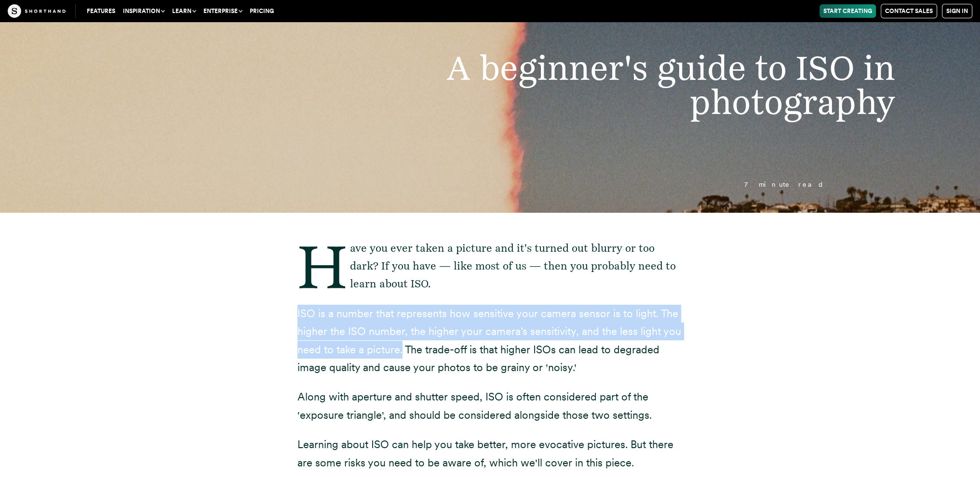 The image size is (980, 477). I want to click on p: Have you ever taken a picture and it's turned out blurry or too dark? If you have — like most of ..., so click(490, 266).